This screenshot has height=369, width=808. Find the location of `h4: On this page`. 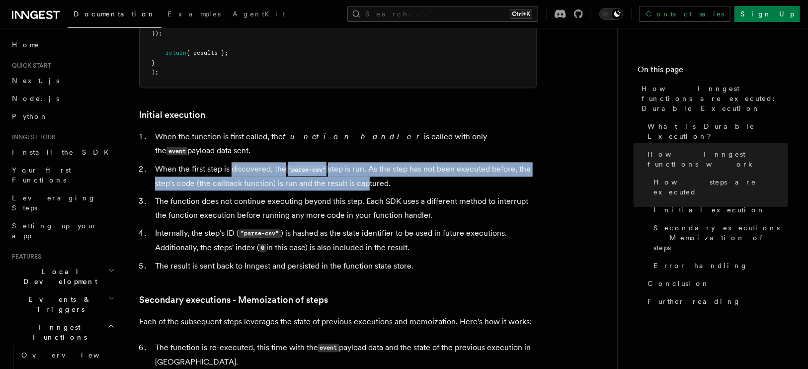

h4: On this page is located at coordinates (713, 72).